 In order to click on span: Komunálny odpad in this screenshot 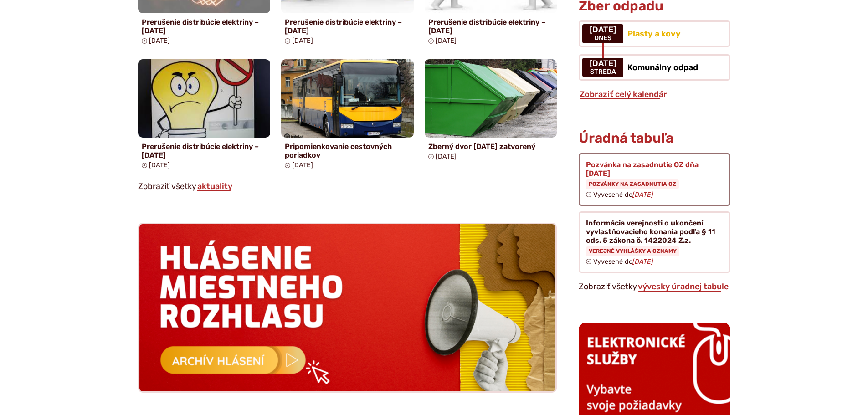, I will do `click(663, 68)`.